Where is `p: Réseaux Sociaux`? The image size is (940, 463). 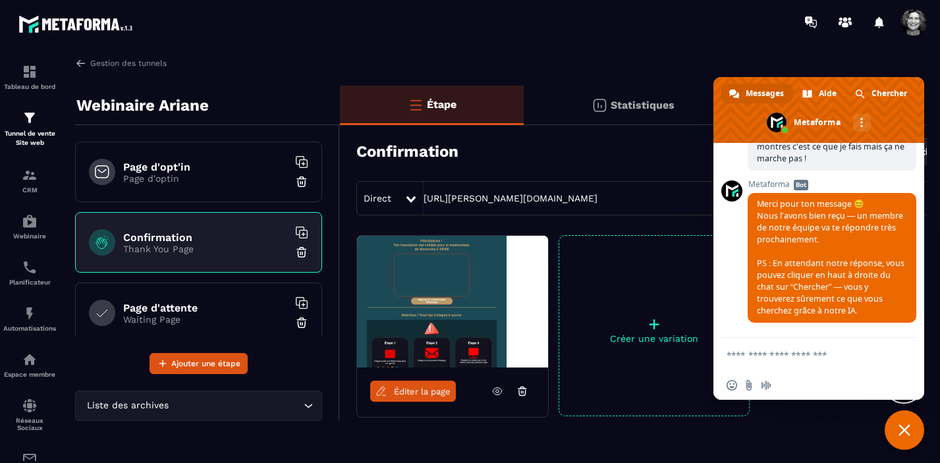
p: Réseaux Sociaux is located at coordinates (30, 424).